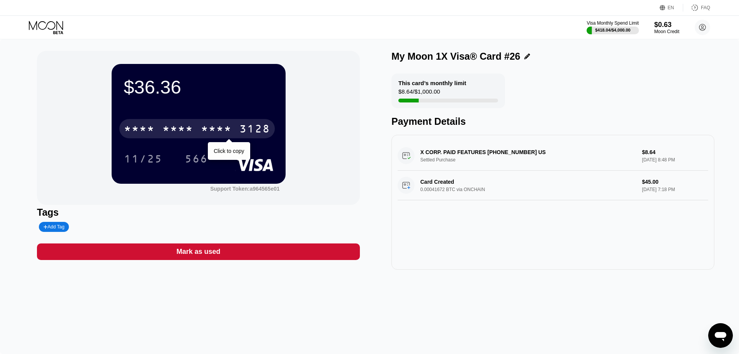  Describe the element at coordinates (255, 130) in the screenshot. I see `div: 3128` at that location.